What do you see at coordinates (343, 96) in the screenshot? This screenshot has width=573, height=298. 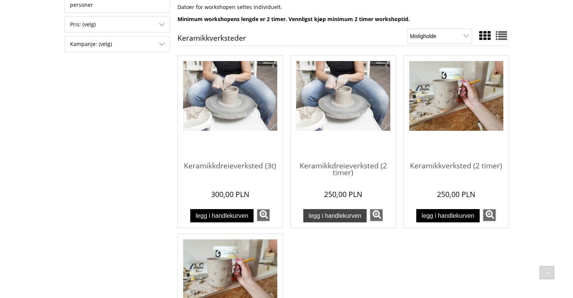 I see `img: Keramikkdreieverksted (2 timer)` at bounding box center [343, 96].